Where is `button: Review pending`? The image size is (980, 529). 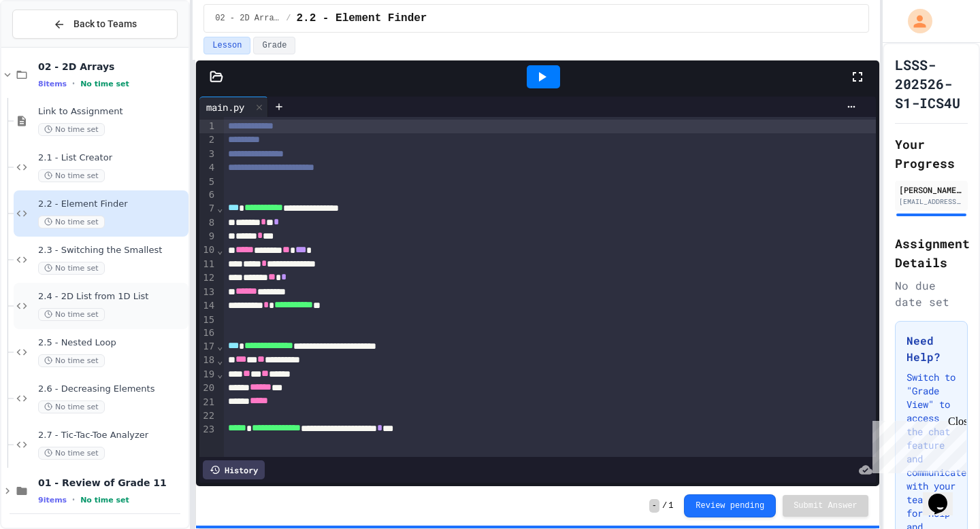 button: Review pending is located at coordinates (730, 506).